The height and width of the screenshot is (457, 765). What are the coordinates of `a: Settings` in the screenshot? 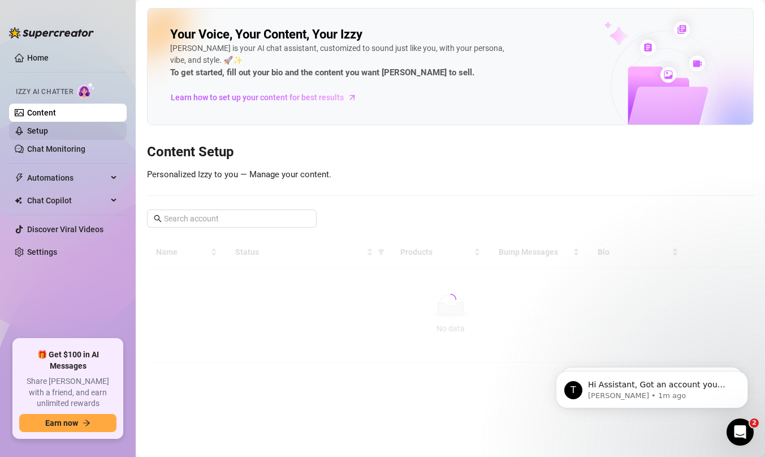 It's located at (42, 252).